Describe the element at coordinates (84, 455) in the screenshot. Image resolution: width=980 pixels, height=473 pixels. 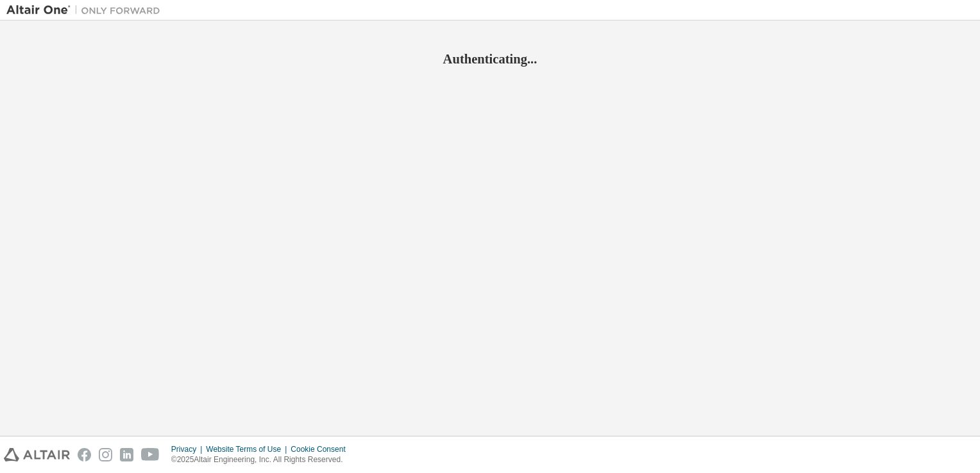
I see `img: facebook.svg` at that location.